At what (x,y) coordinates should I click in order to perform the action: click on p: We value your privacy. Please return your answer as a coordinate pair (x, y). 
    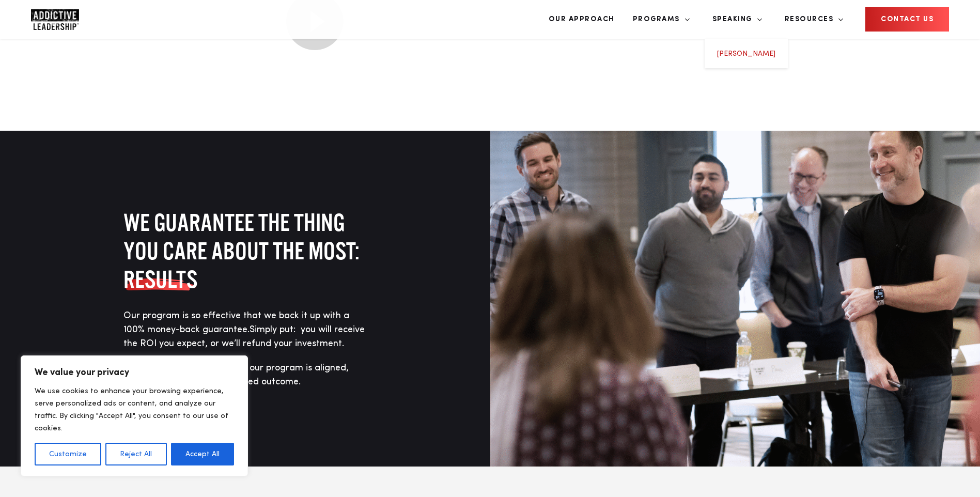
    Looking at the image, I should click on (135, 373).